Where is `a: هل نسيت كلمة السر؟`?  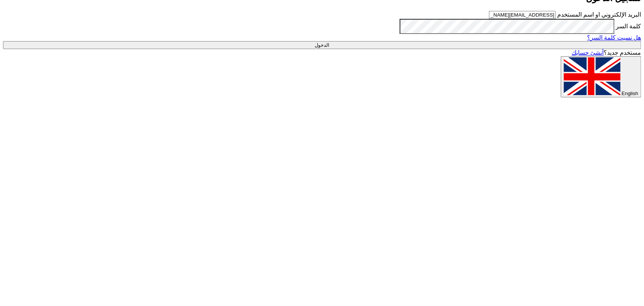 a: هل نسيت كلمة السر؟ is located at coordinates (614, 38).